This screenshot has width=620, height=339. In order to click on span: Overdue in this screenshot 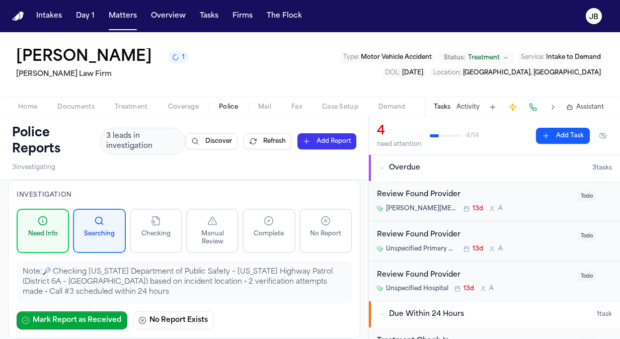, I will do `click(404, 168)`.